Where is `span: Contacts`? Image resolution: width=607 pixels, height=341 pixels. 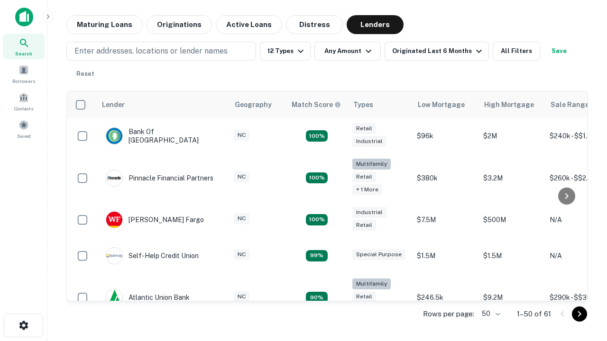
span: Contacts is located at coordinates (24, 109).